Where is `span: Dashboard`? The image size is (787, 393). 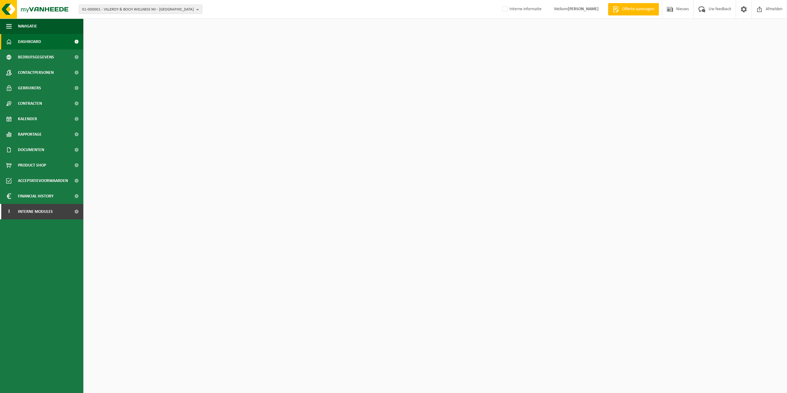 span: Dashboard is located at coordinates (29, 42).